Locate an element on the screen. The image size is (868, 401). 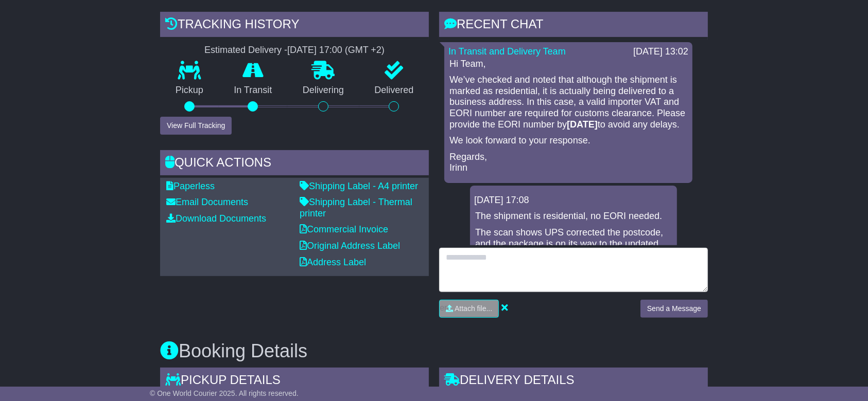
h3: Booking Details is located at coordinates (434, 352).